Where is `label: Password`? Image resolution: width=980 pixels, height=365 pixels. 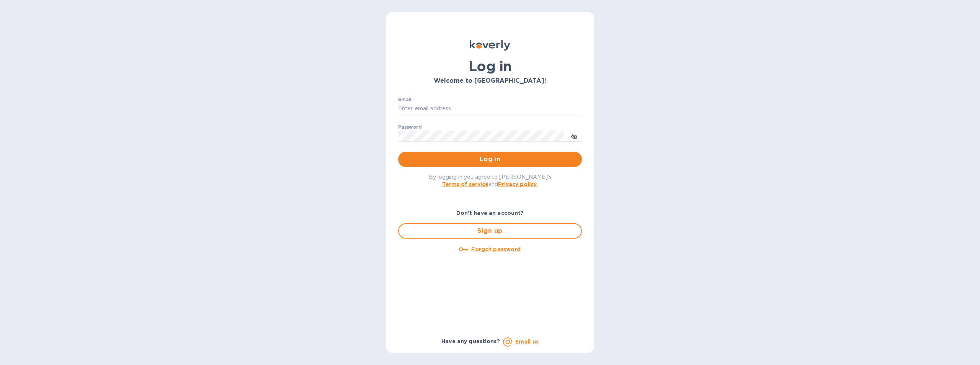 label: Password is located at coordinates (409, 127).